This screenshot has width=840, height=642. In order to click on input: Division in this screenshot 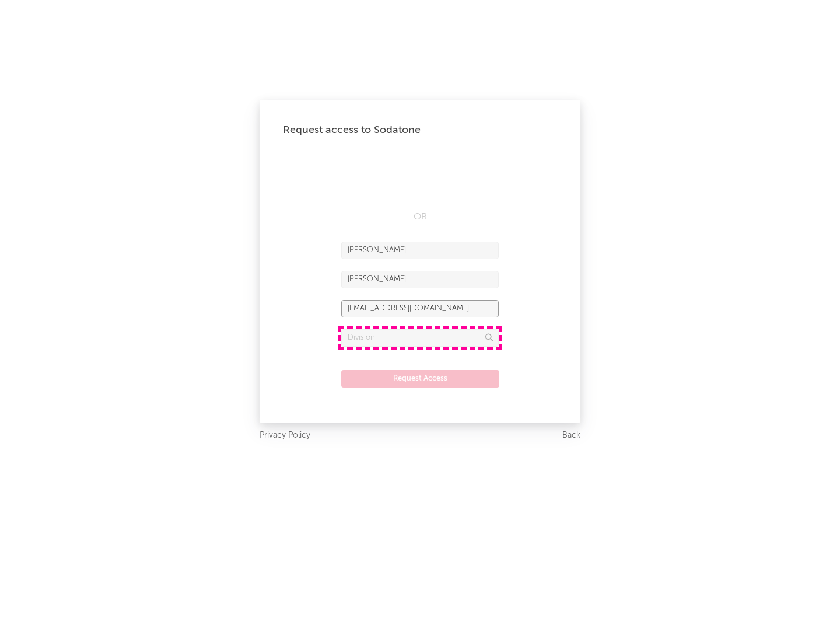, I will do `click(420, 338)`.